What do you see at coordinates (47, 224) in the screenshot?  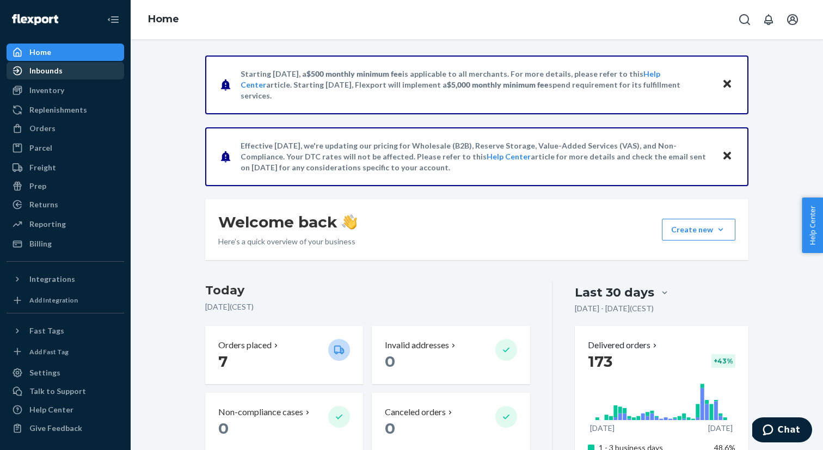 I see `div: Reporting` at bounding box center [47, 224].